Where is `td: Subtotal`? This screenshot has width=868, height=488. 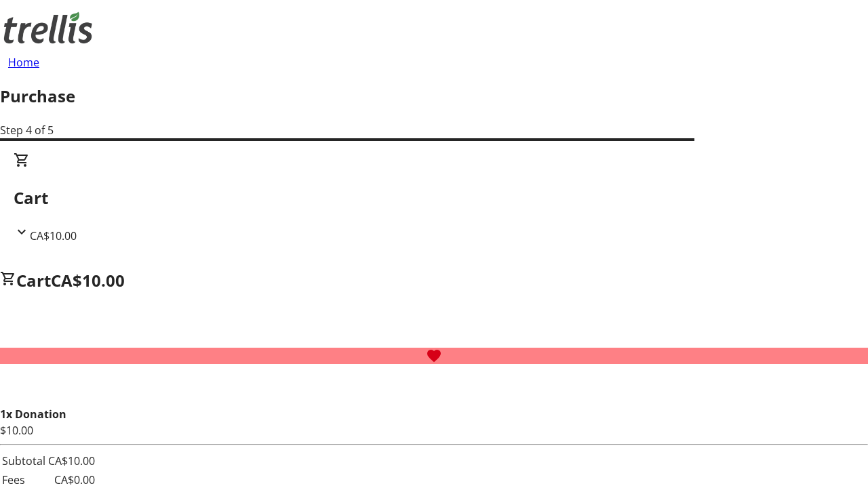
td: Subtotal is located at coordinates (24, 461).